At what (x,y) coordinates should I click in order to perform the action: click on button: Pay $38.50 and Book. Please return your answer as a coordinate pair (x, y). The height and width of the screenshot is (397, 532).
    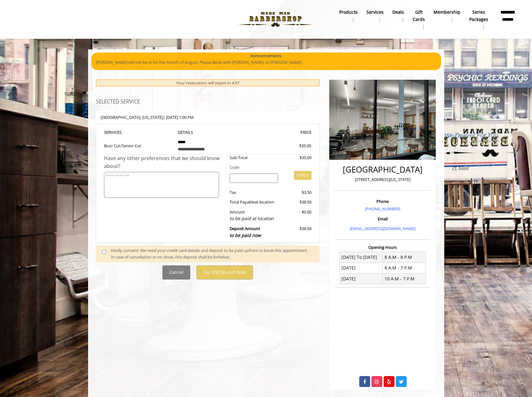
    Looking at the image, I should click on (224, 272).